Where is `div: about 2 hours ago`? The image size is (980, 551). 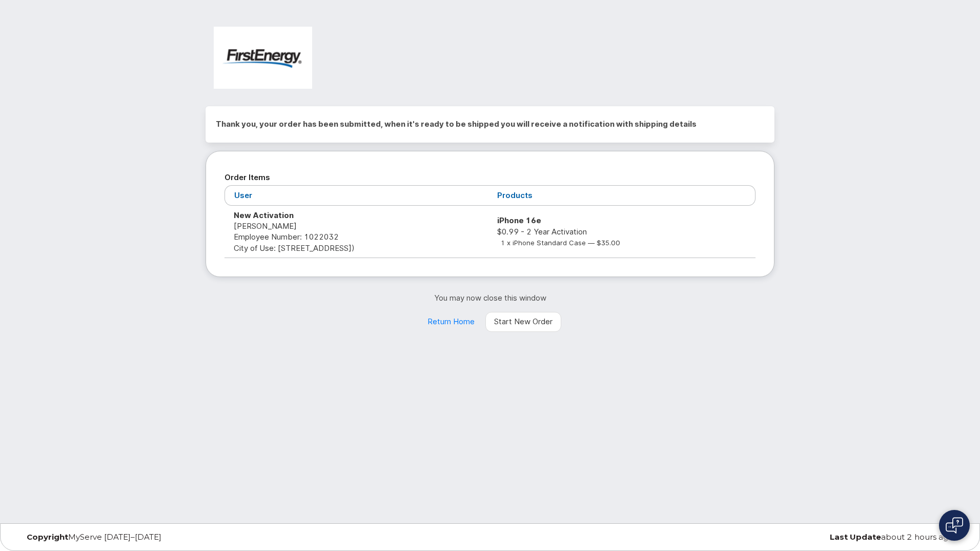
div: about 2 hours ago is located at coordinates (804, 537).